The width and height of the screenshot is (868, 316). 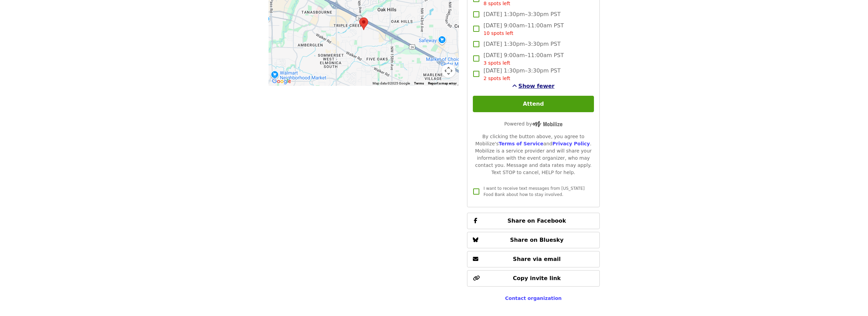 What do you see at coordinates (497, 3) in the screenshot?
I see `span: 8 spots left` at bounding box center [497, 3].